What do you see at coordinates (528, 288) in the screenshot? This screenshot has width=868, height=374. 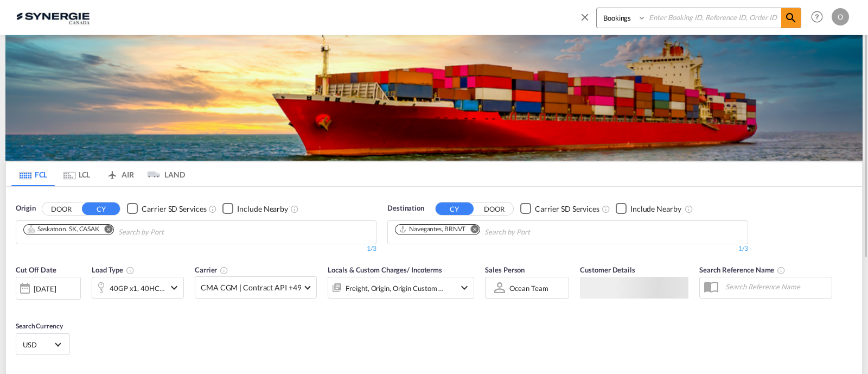 I see `md-select: Sales Person: Ocean team` at bounding box center [528, 288].